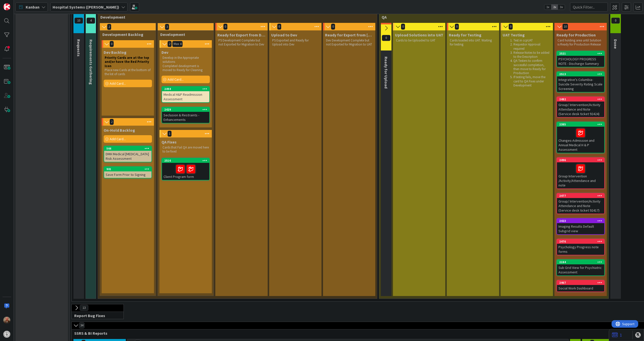  Describe the element at coordinates (580, 107) in the screenshot. I see `div: 2482Group/ Intervention/Activity Attendance and Note (Service desk ticket 92424)` at that location.